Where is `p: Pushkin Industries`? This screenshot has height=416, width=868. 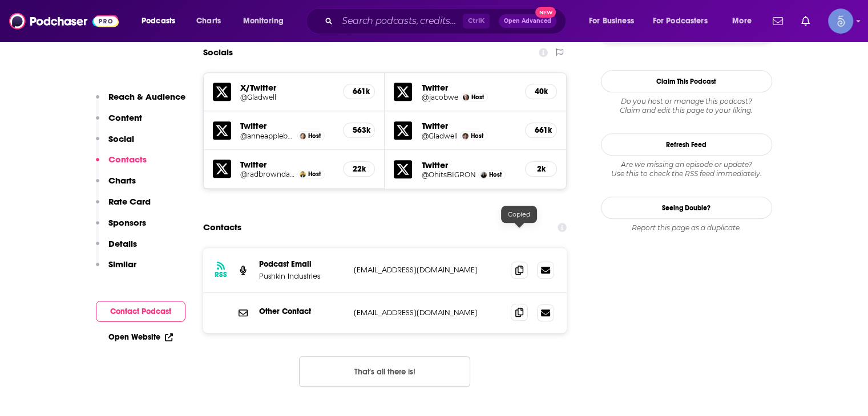 p: Pushkin Industries is located at coordinates (302, 276).